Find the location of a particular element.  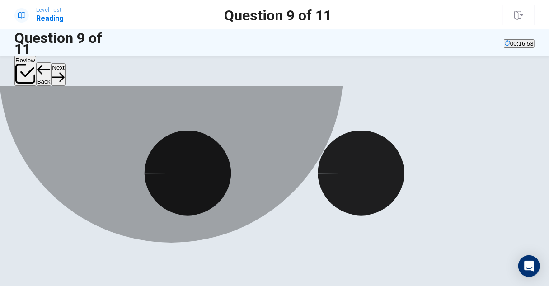

button: 00:16:53 is located at coordinates (519, 43).